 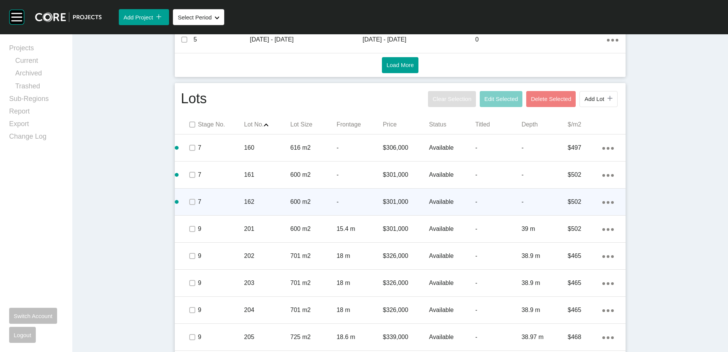 What do you see at coordinates (359, 229) in the screenshot?
I see `p: 15.4 m` at bounding box center [359, 229].